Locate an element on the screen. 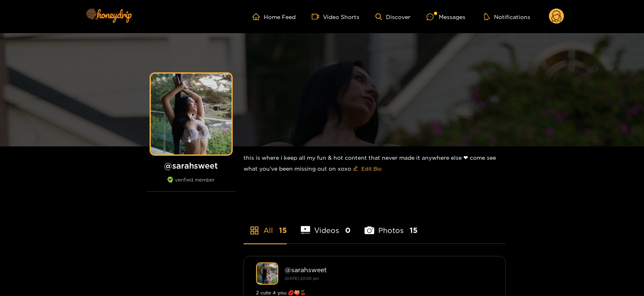 The width and height of the screenshot is (644, 296). div: @ sarahsweet is located at coordinates (389, 269).